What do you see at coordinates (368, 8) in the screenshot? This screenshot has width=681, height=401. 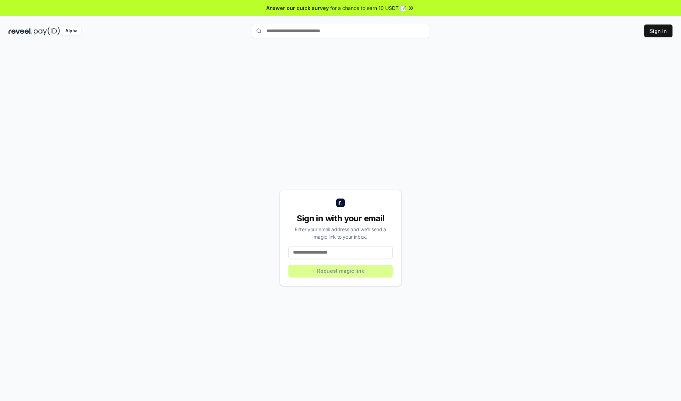 I see `span: for a chance to earn 10 USDT 📝` at bounding box center [368, 8].